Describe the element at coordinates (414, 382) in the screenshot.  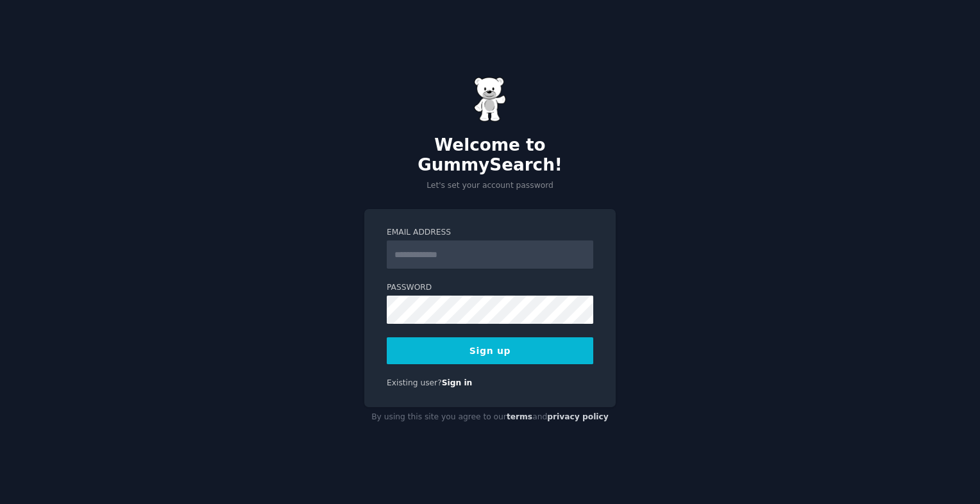
I see `span: Existing user?` at that location.